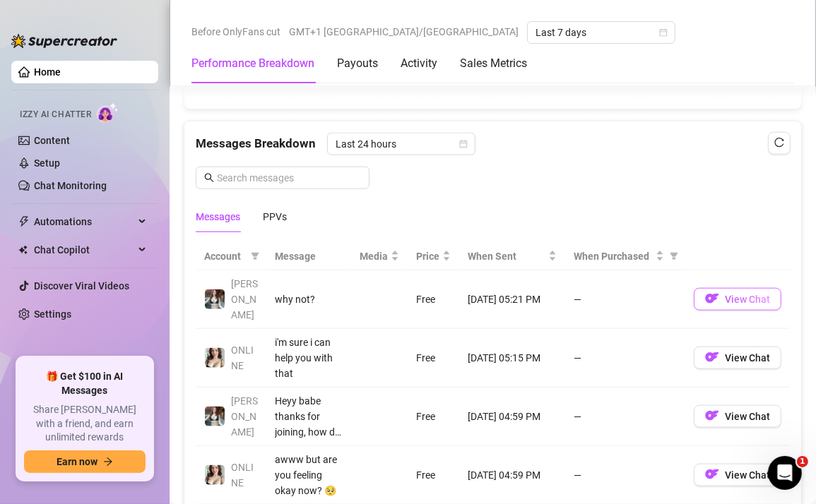 The height and width of the screenshot is (504, 816). Describe the element at coordinates (84, 222) in the screenshot. I see `span: Automations` at that location.